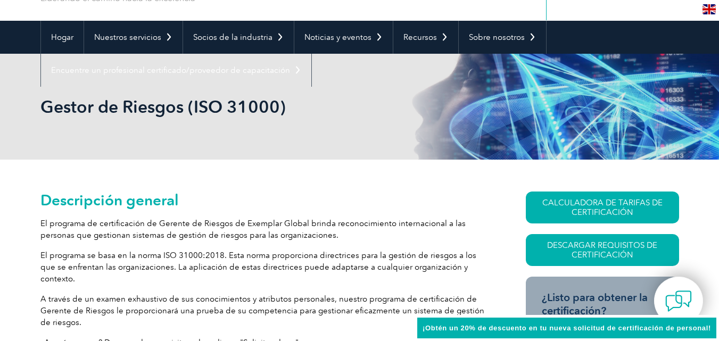 This screenshot has width=719, height=341. What do you see at coordinates (133, 37) in the screenshot?
I see `a: Nuestros servicios` at bounding box center [133, 37].